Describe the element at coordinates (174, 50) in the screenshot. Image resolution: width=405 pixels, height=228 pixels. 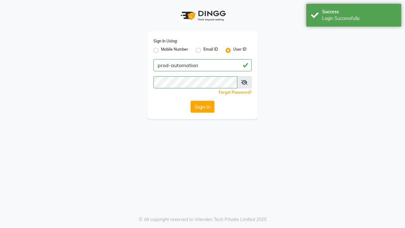
I see `label: Mobile Number` at that location.